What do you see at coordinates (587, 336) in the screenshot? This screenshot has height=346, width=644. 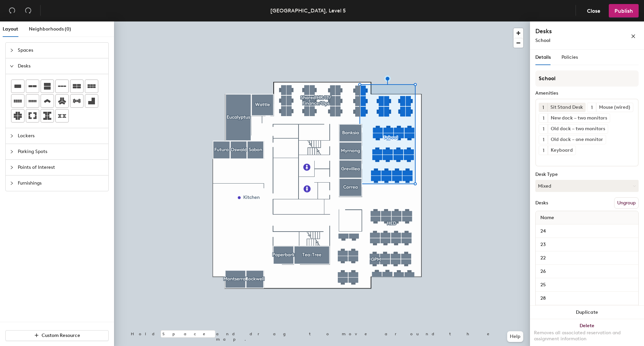 I see `div: Removes all associated reservation and assignment information` at bounding box center [587, 336].